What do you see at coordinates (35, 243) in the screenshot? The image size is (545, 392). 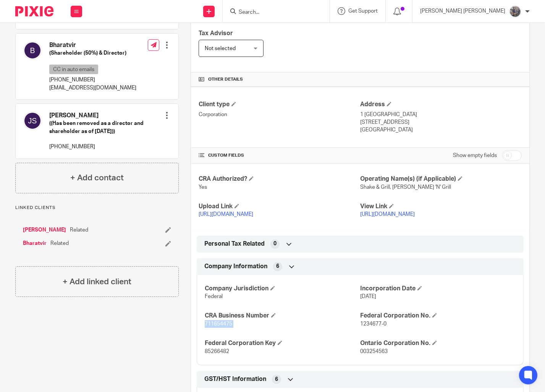 I see `a: Bharatvir` at bounding box center [35, 243].